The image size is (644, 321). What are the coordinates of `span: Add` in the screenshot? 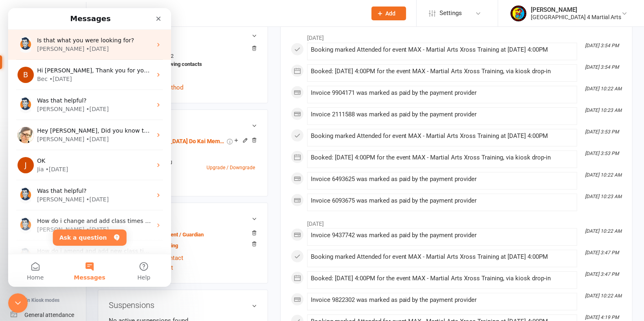 It's located at (391, 13).